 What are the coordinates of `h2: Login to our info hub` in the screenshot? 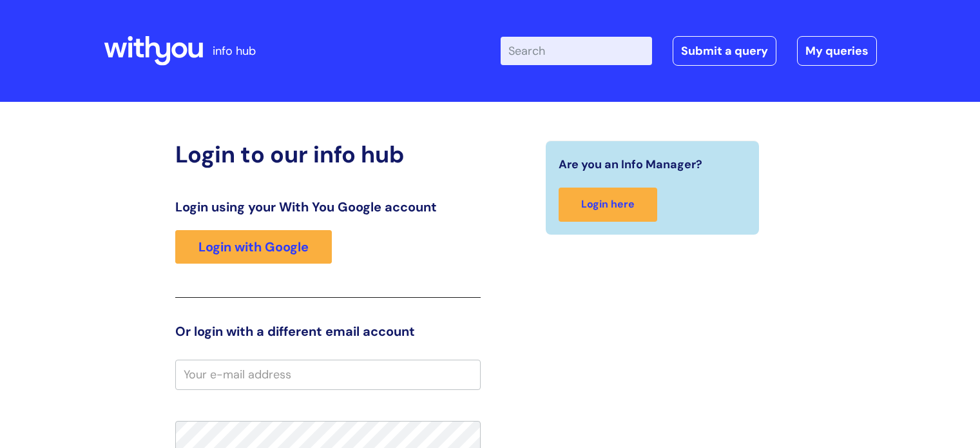 It's located at (328, 154).